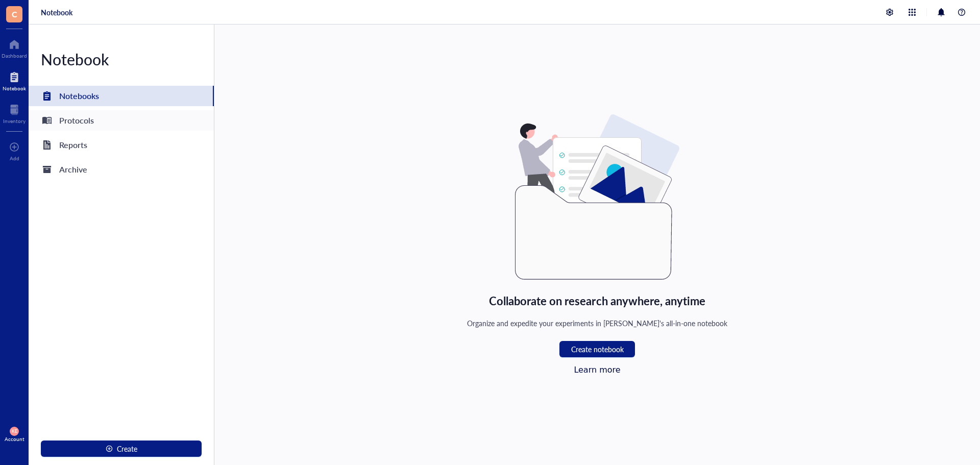 Image resolution: width=980 pixels, height=465 pixels. What do you see at coordinates (121, 96) in the screenshot?
I see `a: Notebooks` at bounding box center [121, 96].